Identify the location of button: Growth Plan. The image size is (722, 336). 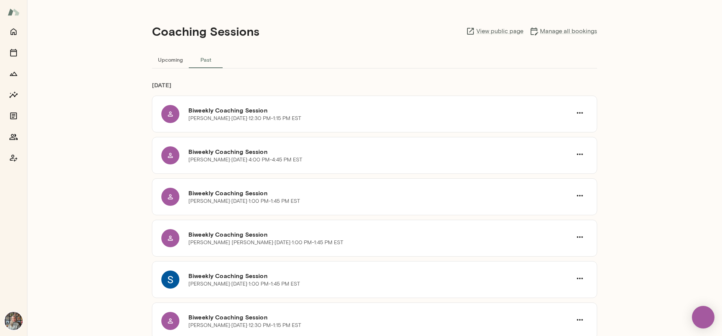
(14, 74).